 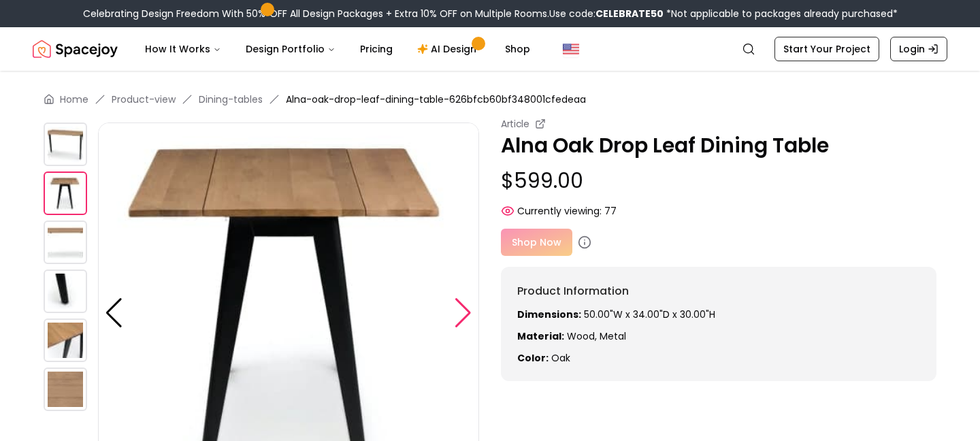 I want to click on a: AI Design, so click(x=448, y=49).